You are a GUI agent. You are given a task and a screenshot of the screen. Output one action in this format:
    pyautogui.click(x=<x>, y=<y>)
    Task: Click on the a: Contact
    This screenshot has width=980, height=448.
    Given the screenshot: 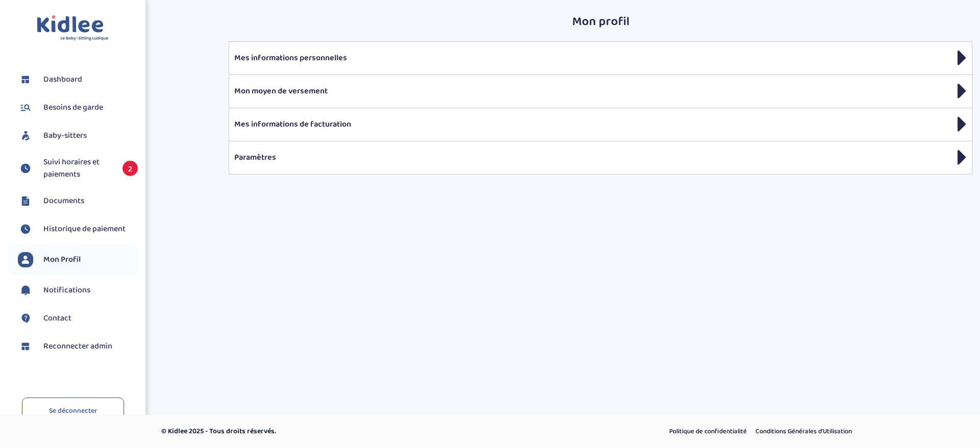 What is the action you would take?
    pyautogui.click(x=78, y=318)
    